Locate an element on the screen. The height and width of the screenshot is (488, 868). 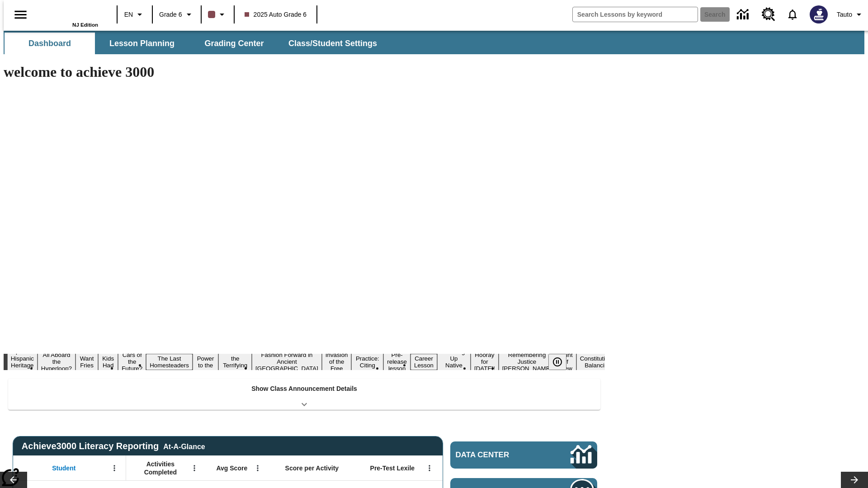
button: Dashboard is located at coordinates (50, 43).